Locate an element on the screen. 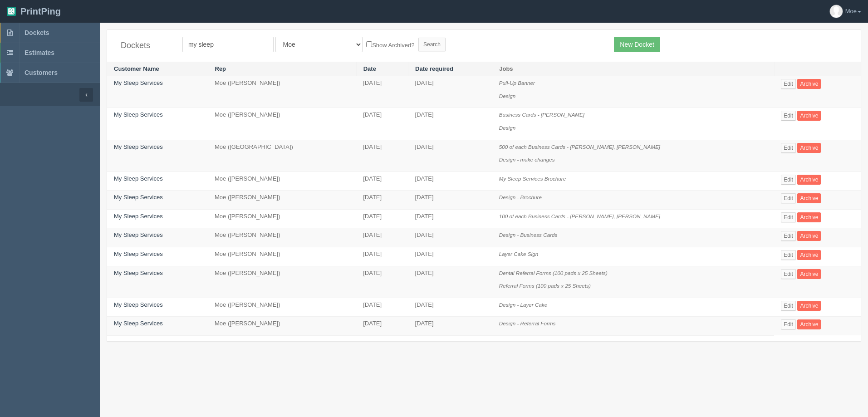 This screenshot has width=868, height=417. img: avatar_default-7531ab5dedf162e01f1e0bb0964e6a185e93c5c22dfe317fb01d7f8cd2b1632c.jpg is located at coordinates (836, 11).